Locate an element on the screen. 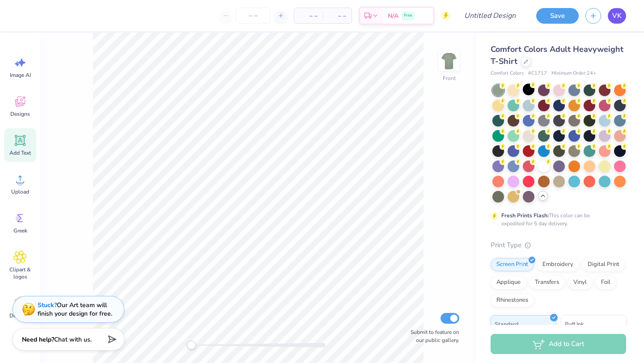 This screenshot has height=363, width=644. span: Image AI is located at coordinates (20, 75).